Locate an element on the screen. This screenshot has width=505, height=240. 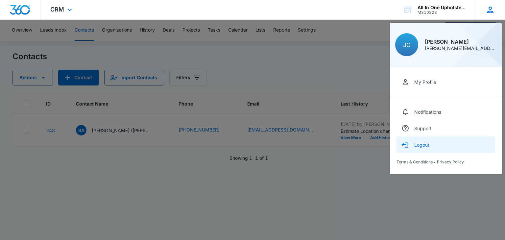
span: CRM is located at coordinates (57, 9).